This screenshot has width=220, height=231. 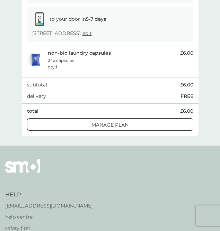 What do you see at coordinates (187, 96) in the screenshot?
I see `p: FREE` at bounding box center [187, 96].